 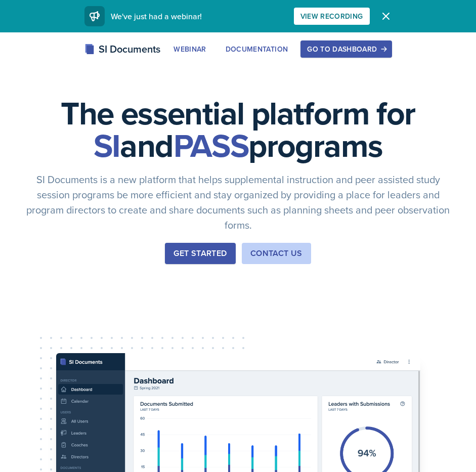 I want to click on button: Webinar, so click(x=190, y=49).